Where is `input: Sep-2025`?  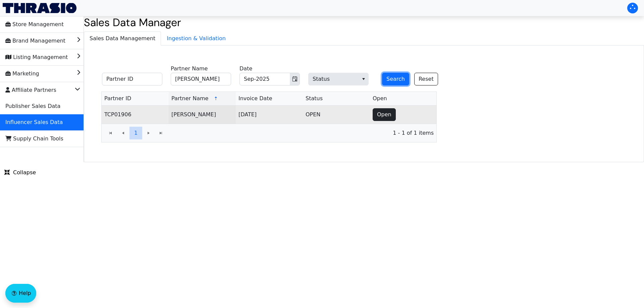
input: Sep-2025 is located at coordinates (260, 79).